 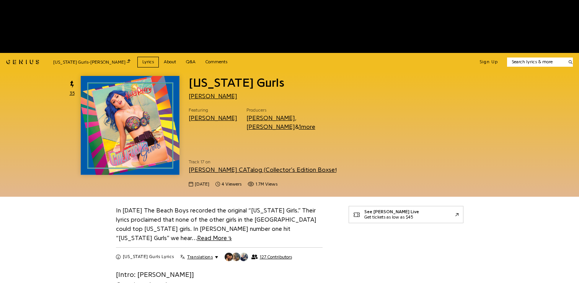 What do you see at coordinates (216, 62) in the screenshot?
I see `a: Comments` at bounding box center [216, 62].